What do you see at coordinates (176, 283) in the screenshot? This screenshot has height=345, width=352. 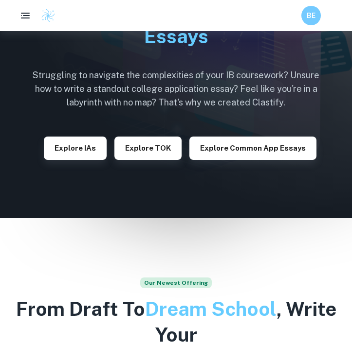 I see `span: Our Newest Offering` at bounding box center [176, 283].